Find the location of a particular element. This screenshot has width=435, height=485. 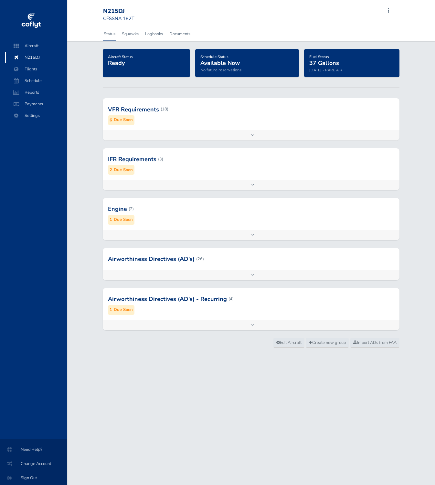

div: N215DJ is located at coordinates (126, 11).